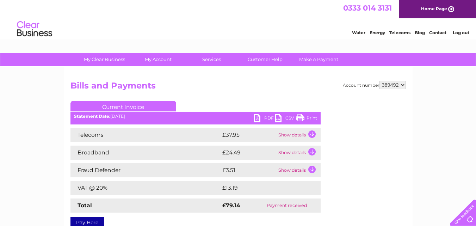 Image resolution: width=476 pixels, height=226 pixels. I want to click on div: Account number, so click(374, 85).